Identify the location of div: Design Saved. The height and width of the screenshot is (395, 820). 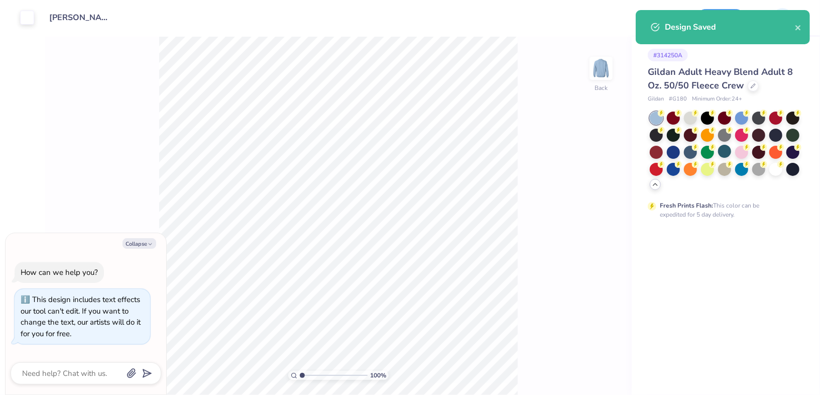
(729, 27).